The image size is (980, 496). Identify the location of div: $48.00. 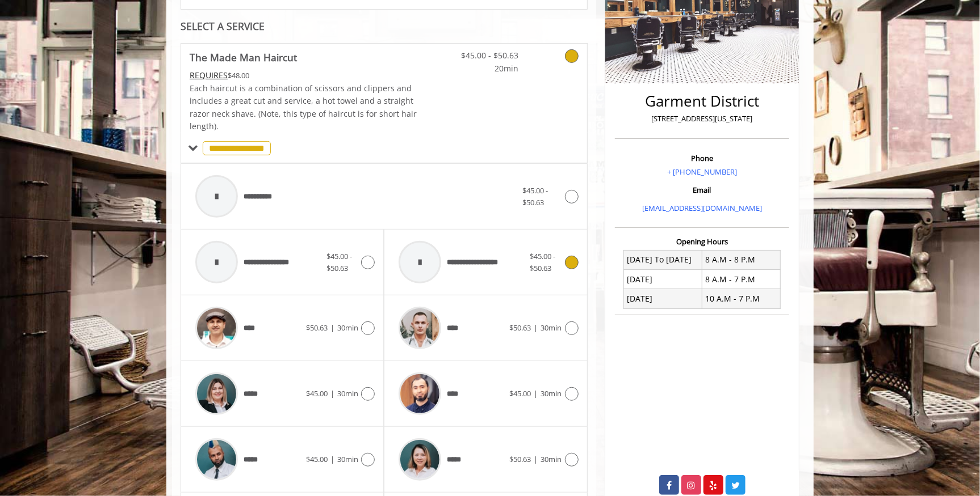
(304, 75).